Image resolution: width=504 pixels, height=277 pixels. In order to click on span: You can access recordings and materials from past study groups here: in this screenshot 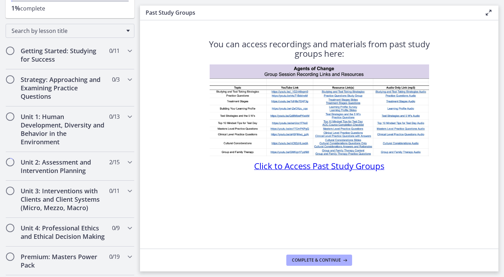, I will do `click(319, 49)`.